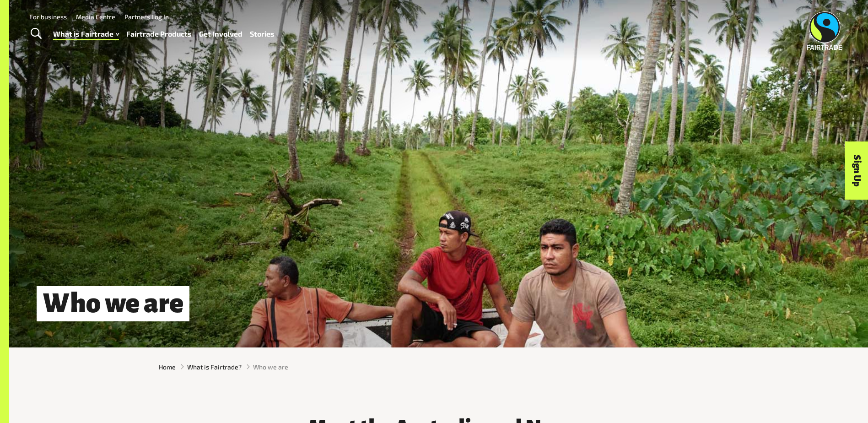  What do you see at coordinates (214, 366) in the screenshot?
I see `span: What is Fairtrade?` at bounding box center [214, 366].